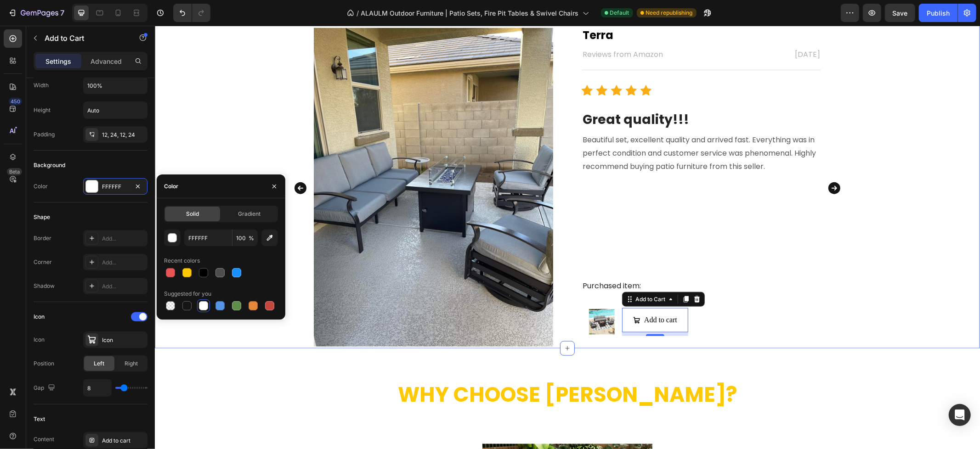 The width and height of the screenshot is (980, 449). Describe the element at coordinates (145, 163) in the screenshot. I see `button: Carousel Back Arrow` at that location.